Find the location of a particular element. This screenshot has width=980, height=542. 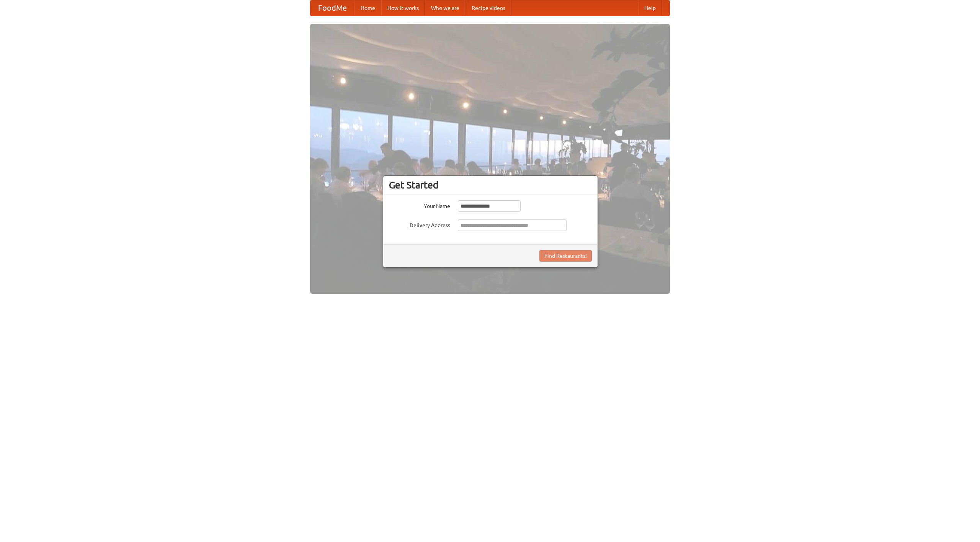

a: Who we are is located at coordinates (445, 8).